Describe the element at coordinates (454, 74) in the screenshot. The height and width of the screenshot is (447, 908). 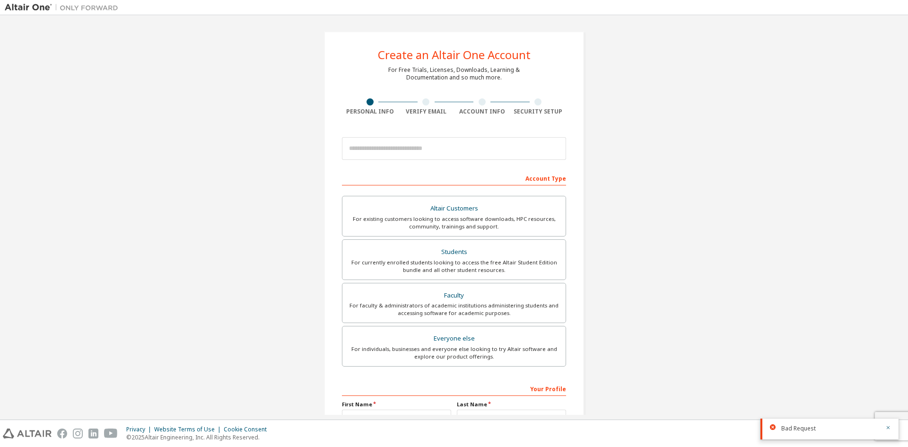
I see `div: For Free Trials, Licenses, Downloads, Learning & Documentation and so much more.` at that location.